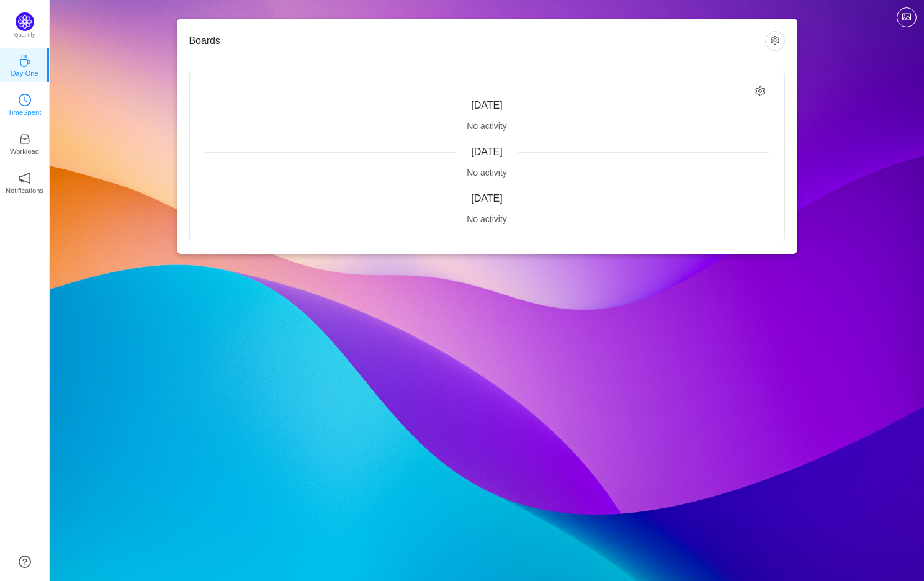 This screenshot has width=924, height=581. What do you see at coordinates (25, 100) in the screenshot?
I see `i: icon: clock-circle` at bounding box center [25, 100].